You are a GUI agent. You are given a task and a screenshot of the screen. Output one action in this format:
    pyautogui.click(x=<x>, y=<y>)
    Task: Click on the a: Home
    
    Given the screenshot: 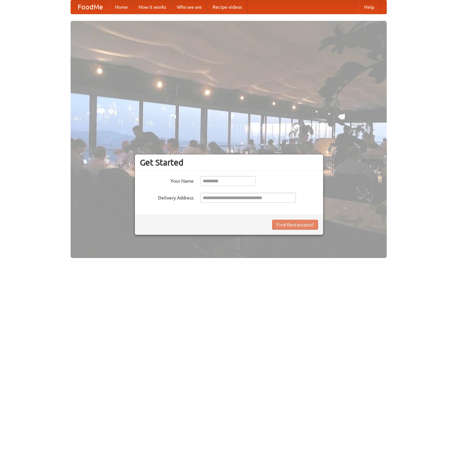 What is the action you would take?
    pyautogui.click(x=121, y=7)
    